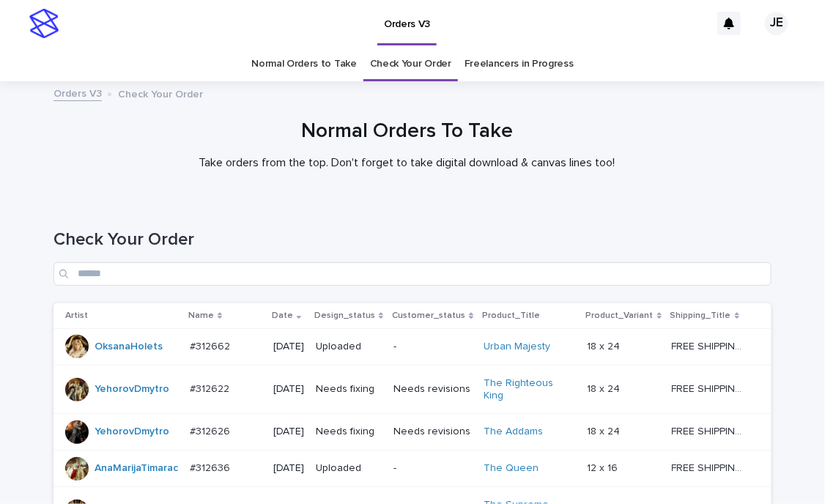 The width and height of the screenshot is (825, 504). I want to click on a: AnaMarijaTimarac, so click(136, 468).